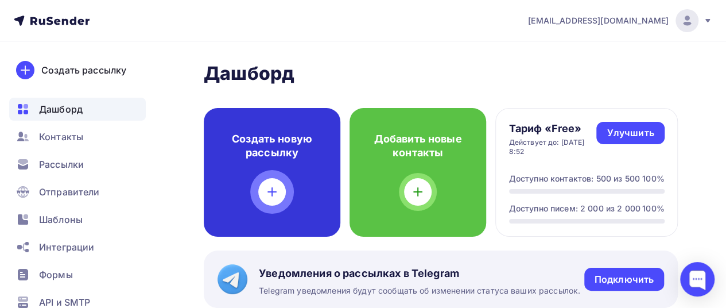  Describe the element at coordinates (630, 133) in the screenshot. I see `a: Улучшить` at that location.